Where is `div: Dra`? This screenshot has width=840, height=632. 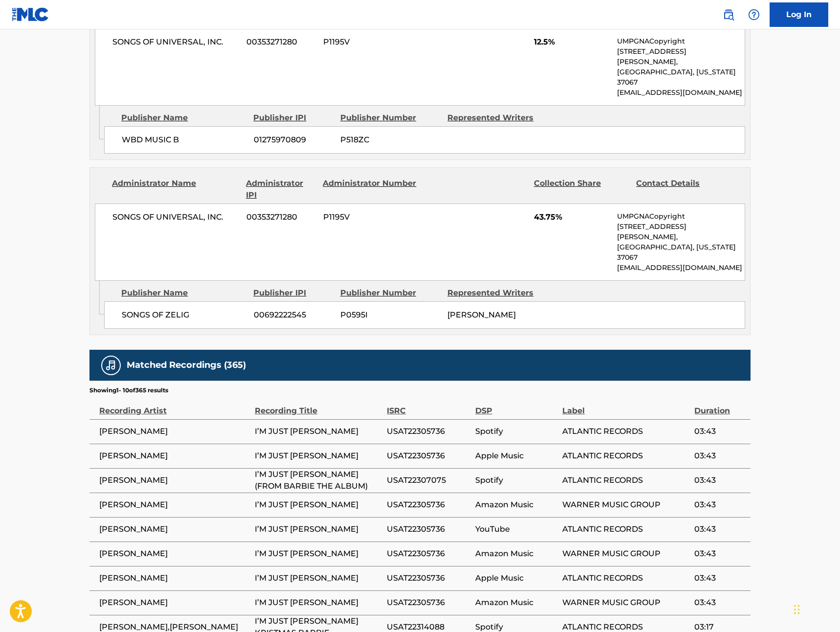 div: Dra is located at coordinates (797, 609).